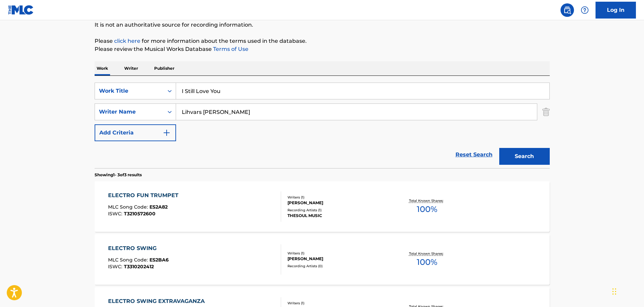 This screenshot has width=644, height=307. What do you see at coordinates (129, 91) in the screenshot?
I see `div: Work Title` at bounding box center [129, 91].